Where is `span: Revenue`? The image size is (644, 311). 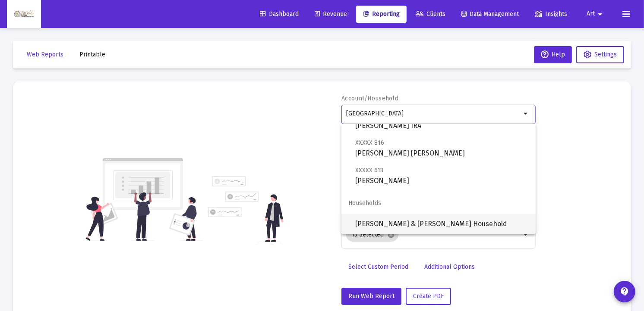 span: Revenue is located at coordinates (331, 14).